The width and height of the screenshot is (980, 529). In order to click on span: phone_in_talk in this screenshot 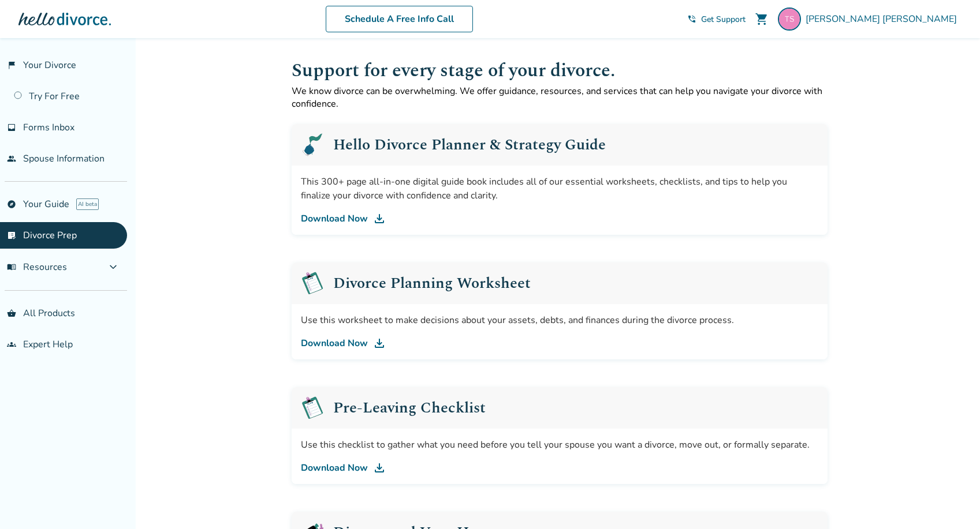, I will do `click(692, 19)`.